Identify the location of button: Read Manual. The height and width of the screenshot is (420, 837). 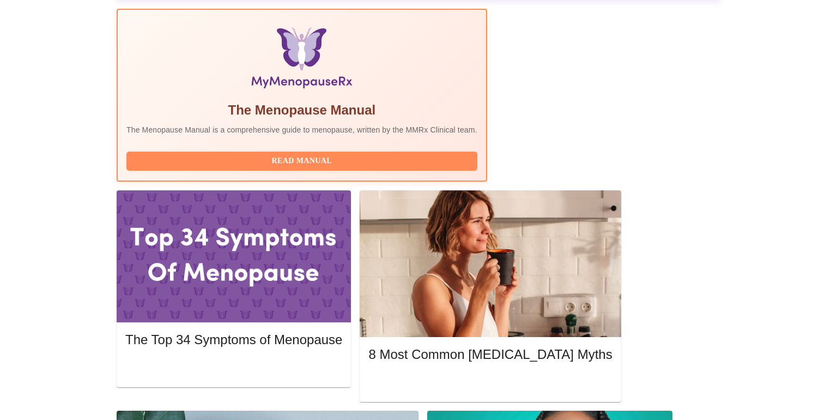
(302, 161).